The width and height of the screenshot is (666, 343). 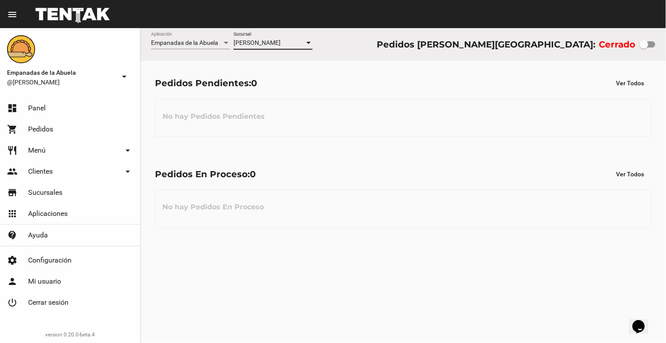 I want to click on mat-icon: contact_support, so click(x=12, y=235).